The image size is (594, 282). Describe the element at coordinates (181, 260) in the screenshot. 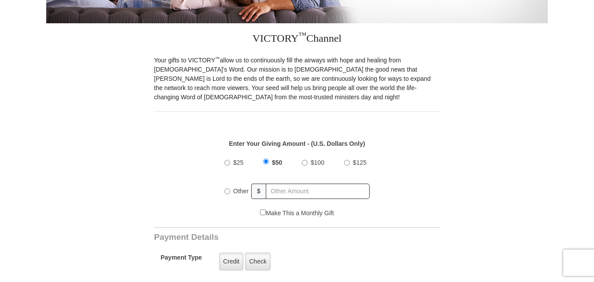

I see `h5: Payment Type` at that location.